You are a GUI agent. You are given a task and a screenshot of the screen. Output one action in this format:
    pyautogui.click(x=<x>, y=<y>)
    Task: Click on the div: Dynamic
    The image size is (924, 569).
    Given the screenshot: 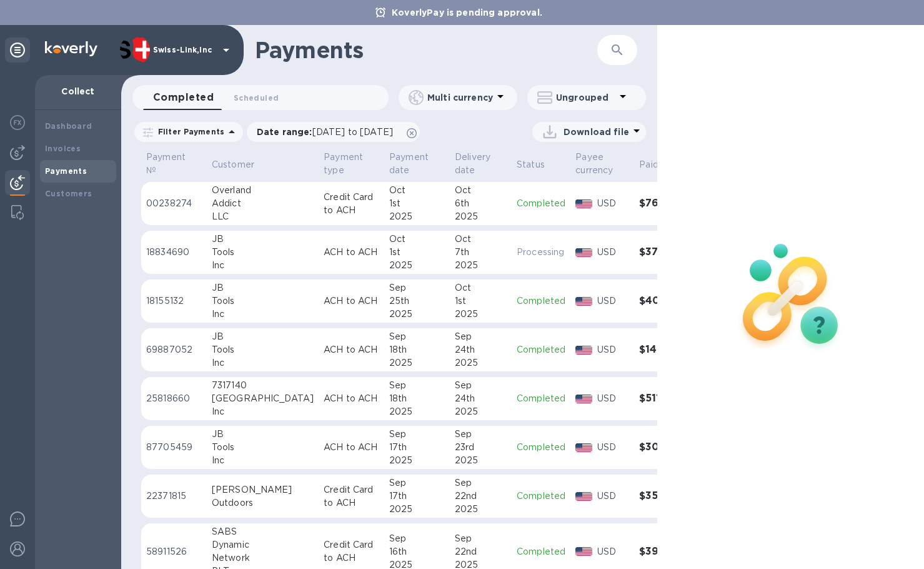 What is the action you would take?
    pyautogui.click(x=262, y=544)
    